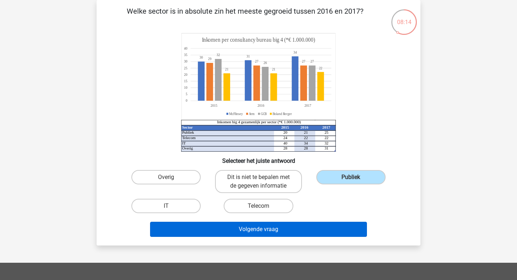 The image size is (517, 280). Describe the element at coordinates (245, 17) in the screenshot. I see `p: Welke sector is in absolute zin het meeste gegroeid tussen 2016 en 2017?` at that location.